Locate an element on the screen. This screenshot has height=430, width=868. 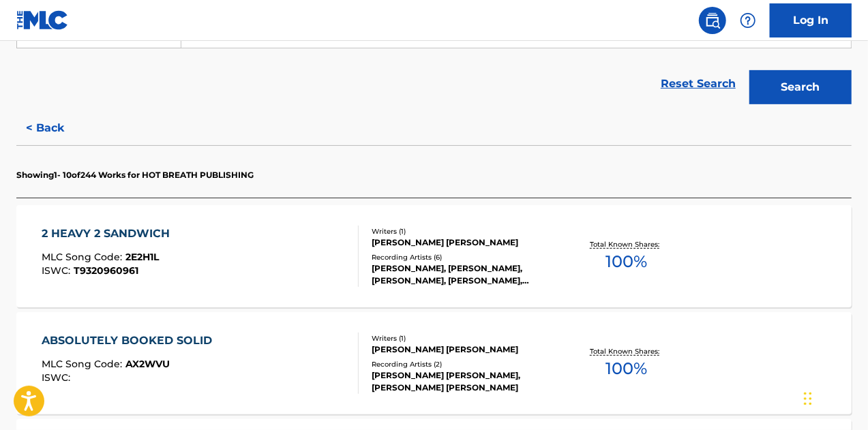
a: Public Search is located at coordinates (713, 21).